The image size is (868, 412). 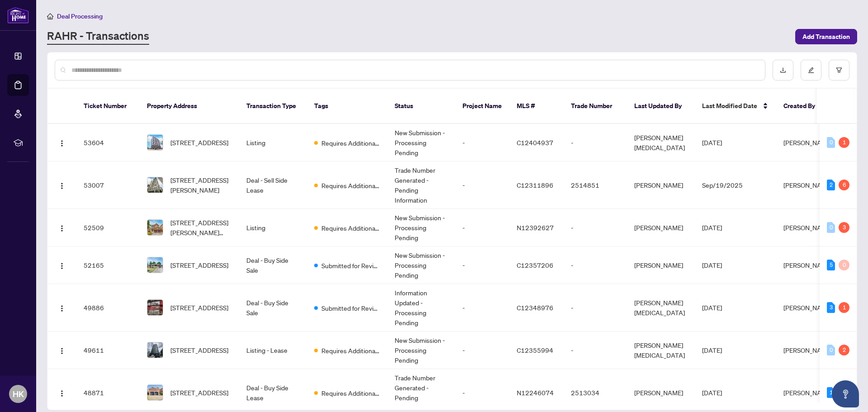 What do you see at coordinates (108, 308) in the screenshot?
I see `td: 49886` at bounding box center [108, 308].